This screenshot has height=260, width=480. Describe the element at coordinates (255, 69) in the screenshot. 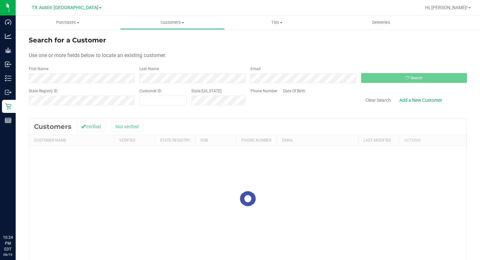

I see `label: Email` at that location.